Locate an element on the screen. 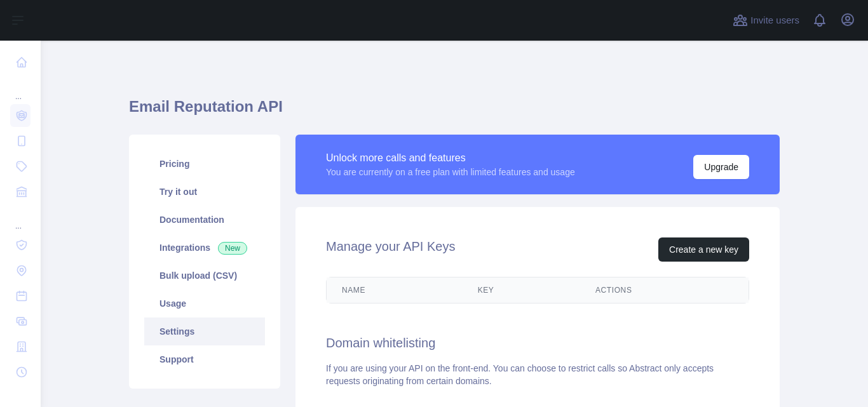 The height and width of the screenshot is (407, 868). h2: Domain whitelisting is located at coordinates (537, 343).